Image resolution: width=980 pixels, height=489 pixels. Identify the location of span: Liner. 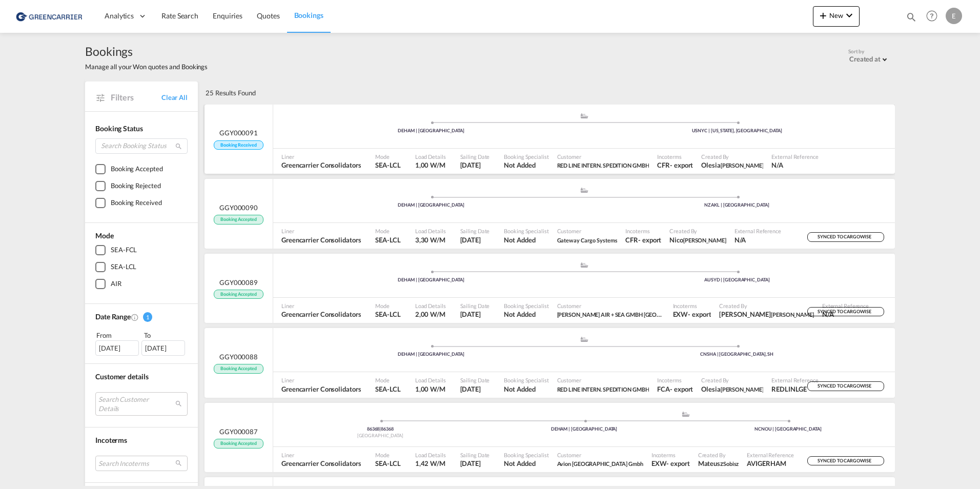
(321, 455).